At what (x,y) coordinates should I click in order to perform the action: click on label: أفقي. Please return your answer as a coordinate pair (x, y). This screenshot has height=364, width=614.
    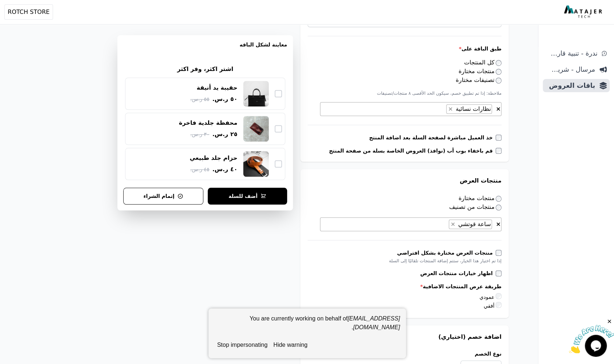
    Looking at the image, I should click on (492, 306).